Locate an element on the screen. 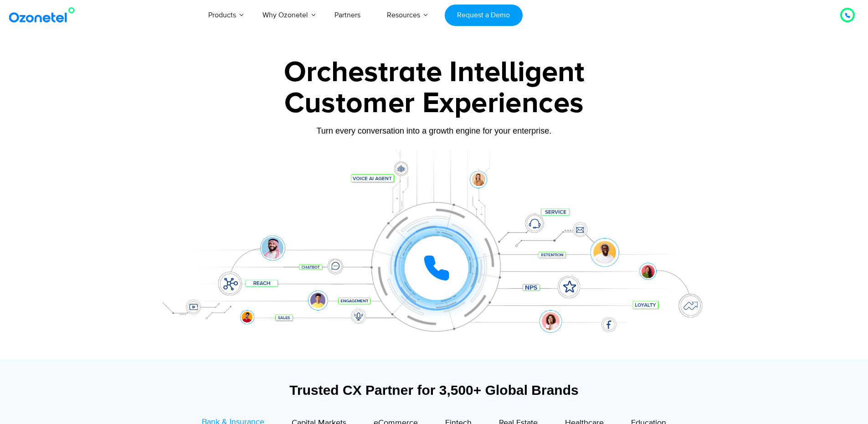 This screenshot has height=424, width=868. div: Trusted CX Partner for 3,500+ Global Brands is located at coordinates (434, 390).